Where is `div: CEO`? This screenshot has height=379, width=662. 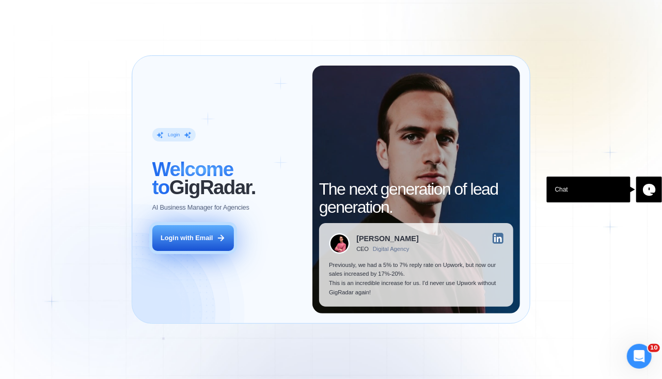 div: CEO is located at coordinates (363, 249).